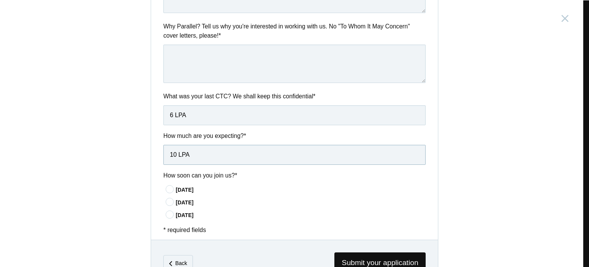  Describe the element at coordinates (295, 175) in the screenshot. I see `label: How soon can you join us?` at that location.